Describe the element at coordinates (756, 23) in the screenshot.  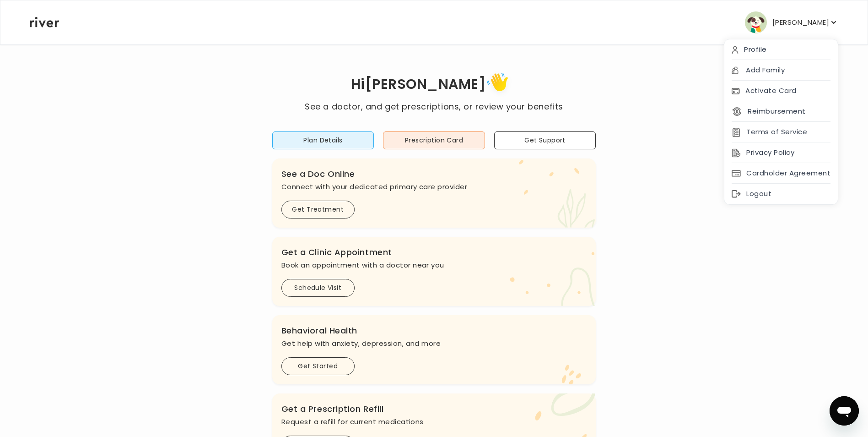
I see `img: user avatar` at that location.